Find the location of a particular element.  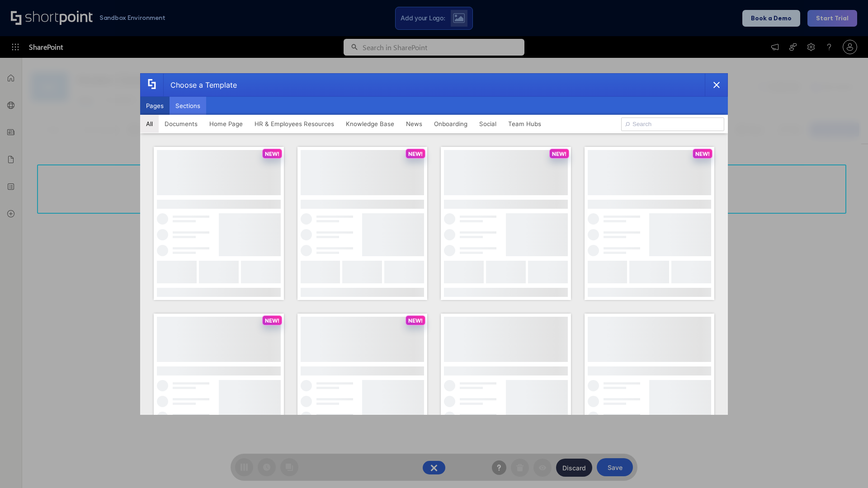

button: Pages is located at coordinates (154, 105).